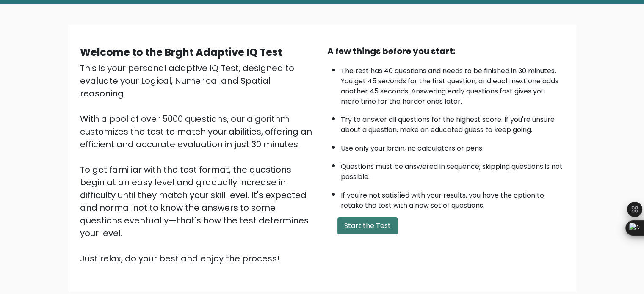 This screenshot has width=644, height=294. What do you see at coordinates (181, 52) in the screenshot?
I see `b: Welcome to the Brght Adaptive IQ Test` at bounding box center [181, 52].